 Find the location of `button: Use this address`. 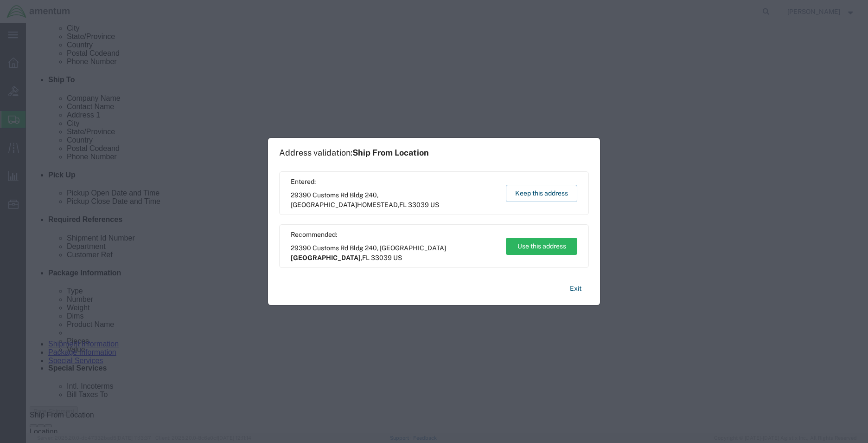

button: Use this address is located at coordinates (542, 246).